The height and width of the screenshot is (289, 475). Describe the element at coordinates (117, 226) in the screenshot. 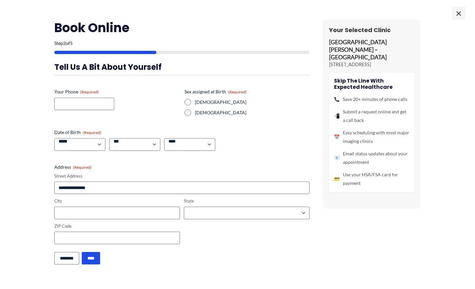

I see `label: ZIP Code` at that location.